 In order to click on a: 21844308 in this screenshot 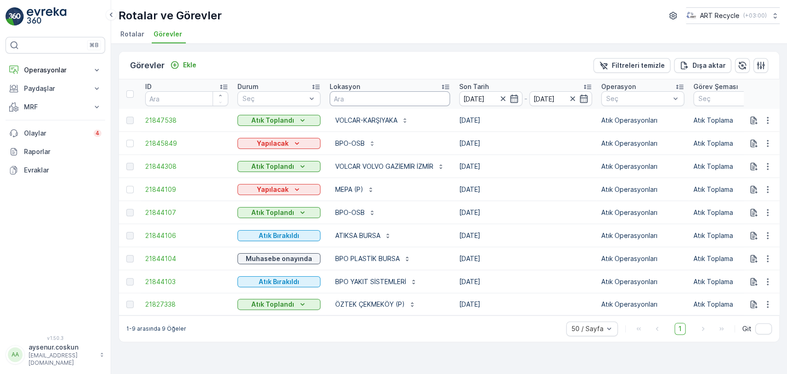, I will do `click(187, 166)`.